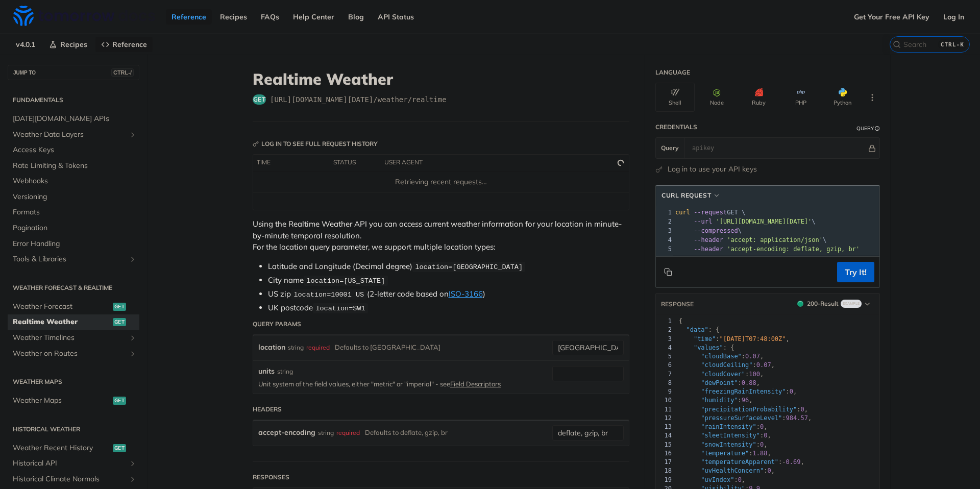 The image size is (980, 489). I want to click on a: Weather Mapsget, so click(74, 400).